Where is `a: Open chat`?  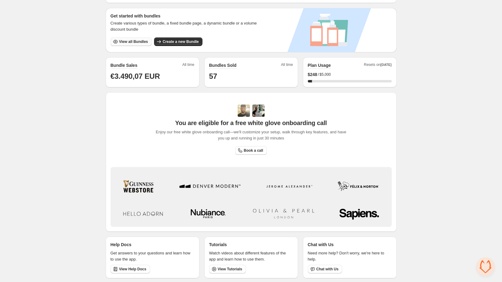 a: Open chat is located at coordinates (486, 267).